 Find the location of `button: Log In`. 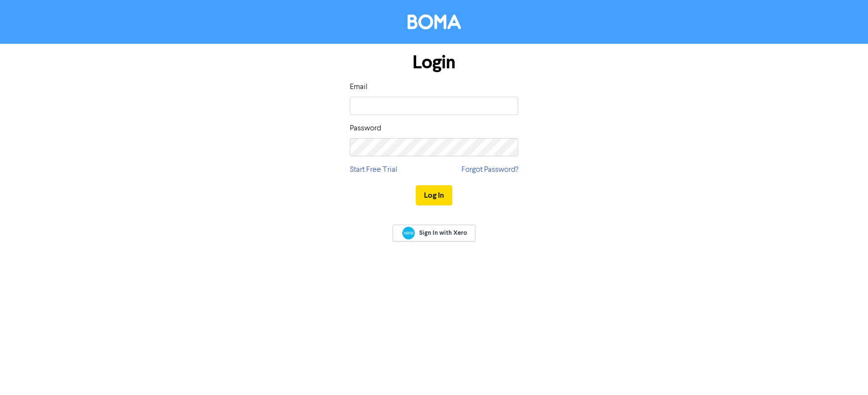

button: Log In is located at coordinates (434, 195).